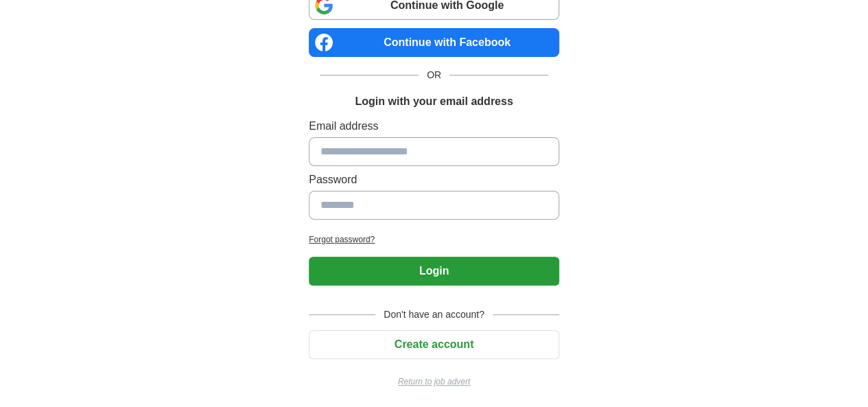  Describe the element at coordinates (433, 344) in the screenshot. I see `button: Create account` at that location.